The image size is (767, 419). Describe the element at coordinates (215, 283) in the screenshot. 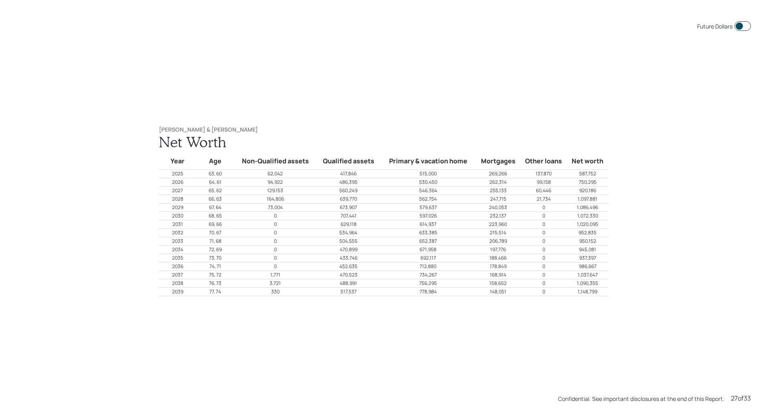

I see `p: 76, 73` at that location.